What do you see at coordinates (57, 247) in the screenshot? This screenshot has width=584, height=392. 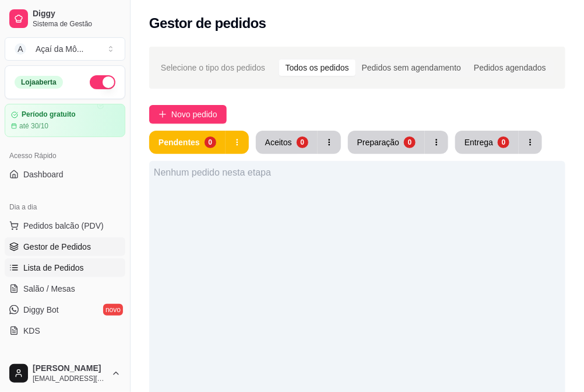 I see `span: Gestor de Pedidos` at bounding box center [57, 247].